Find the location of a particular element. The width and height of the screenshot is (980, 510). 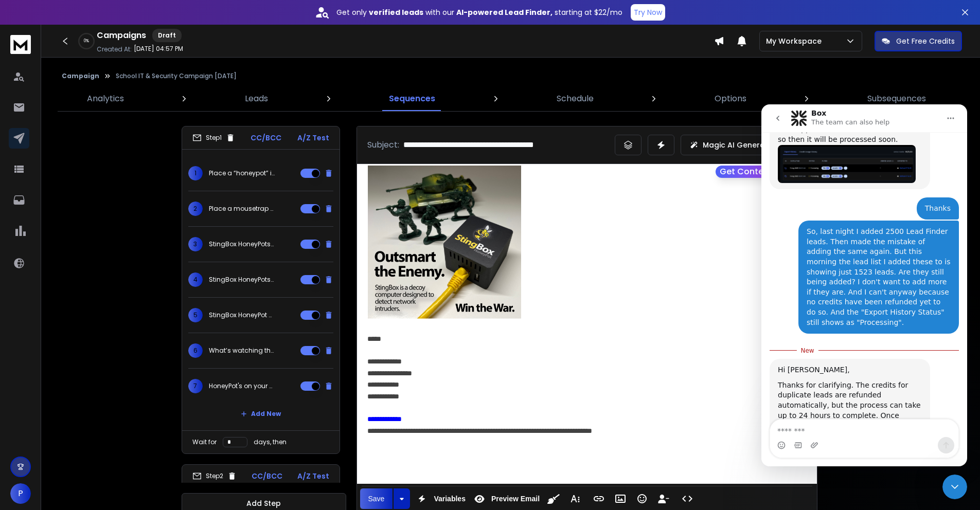

a: Sequences is located at coordinates (412, 99).